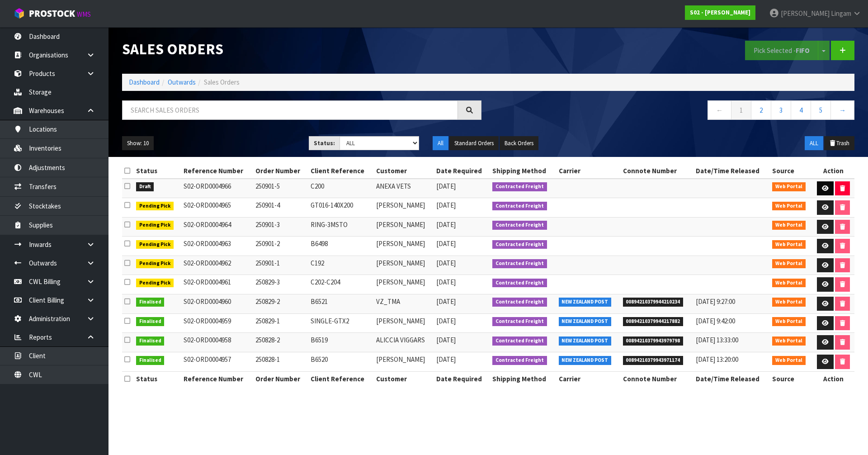 The image size is (868, 455). What do you see at coordinates (84, 14) in the screenshot?
I see `small: WMS` at bounding box center [84, 14].